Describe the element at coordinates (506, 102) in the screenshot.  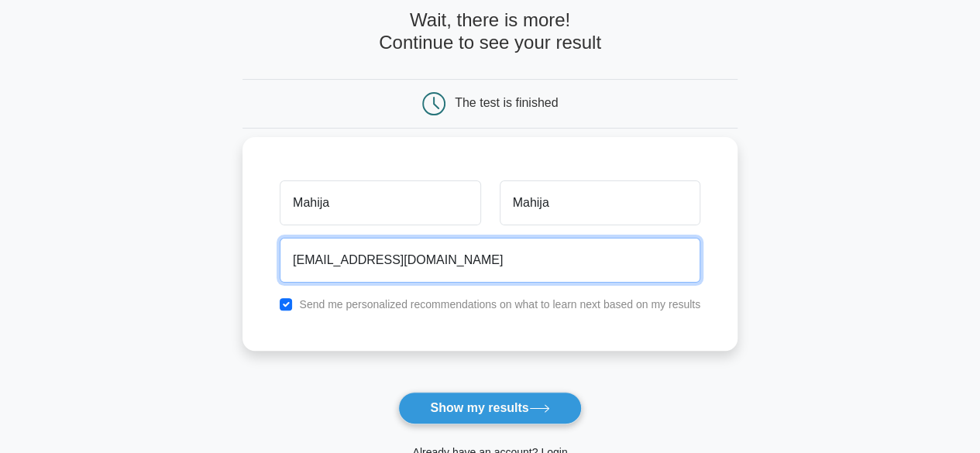
I see `div: The test is finished` at that location.